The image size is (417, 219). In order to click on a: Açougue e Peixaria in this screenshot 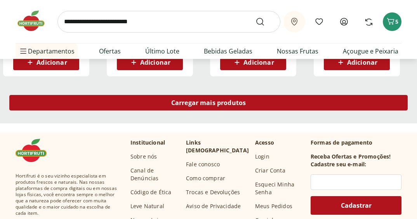, I will do `click(370, 51)`.